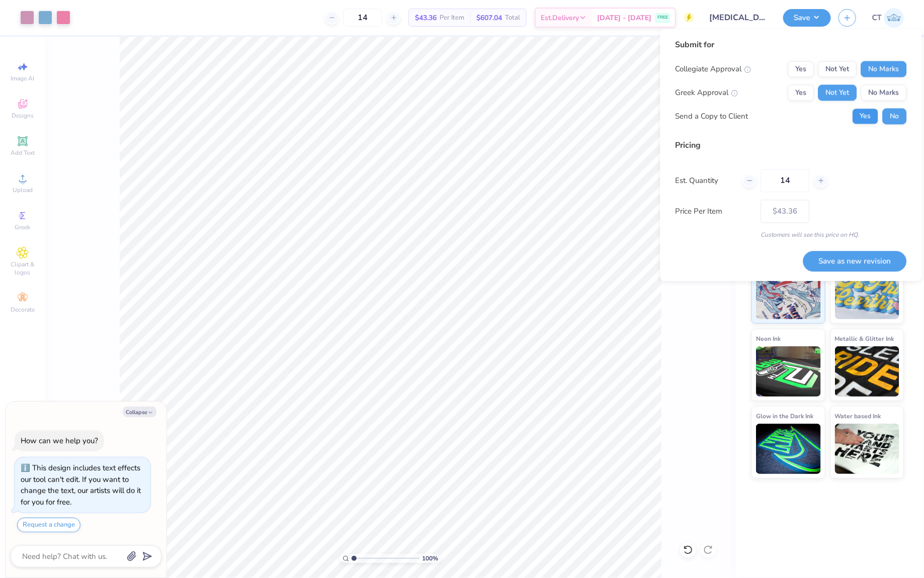  I want to click on div: This design includes text effects our tool can't edit. If you want to change the text, our artist..., so click(81, 485).